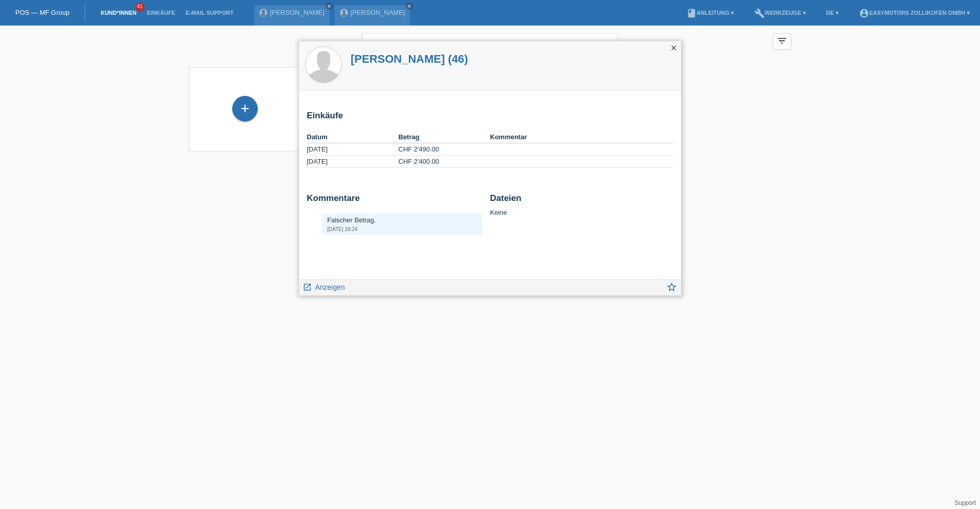 The image size is (980, 509). I want to click on td: CHF 2'400.00, so click(444, 162).